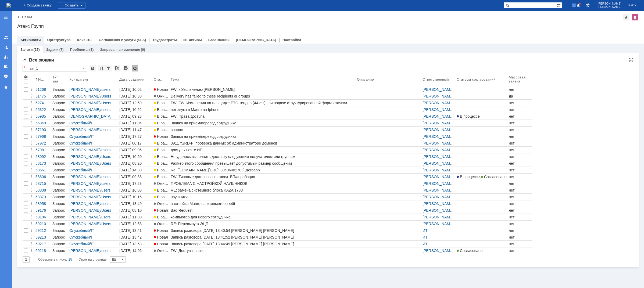 The image size is (644, 288). Describe the element at coordinates (43, 184) in the screenshot. I see `a: 58715` at that location.